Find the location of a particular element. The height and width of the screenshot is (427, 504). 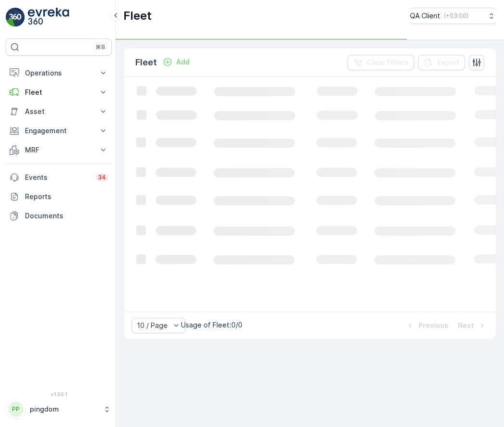

button: Next is located at coordinates (472, 325).